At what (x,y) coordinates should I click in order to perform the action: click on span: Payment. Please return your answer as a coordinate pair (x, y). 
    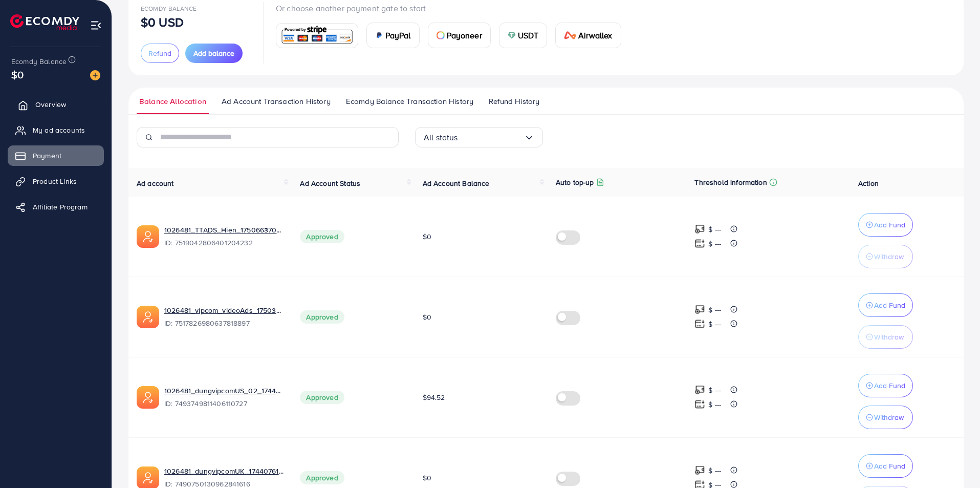
    Looking at the image, I should click on (47, 156).